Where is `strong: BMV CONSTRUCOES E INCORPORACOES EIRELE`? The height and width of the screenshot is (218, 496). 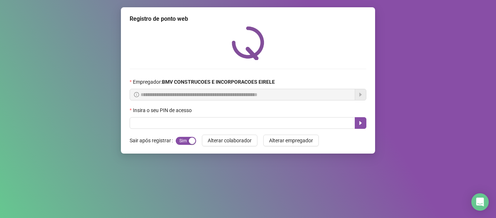 strong: BMV CONSTRUCOES E INCORPORACOES EIRELE is located at coordinates (218, 82).